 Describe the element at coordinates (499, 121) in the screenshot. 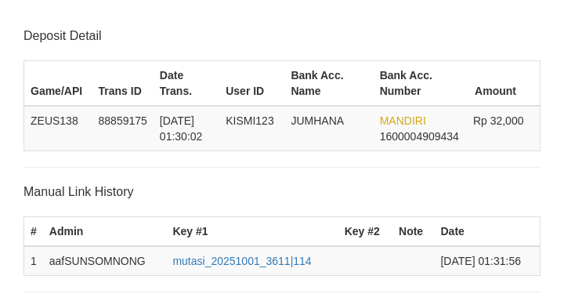

I see `span: Rp 32,000` at that location.